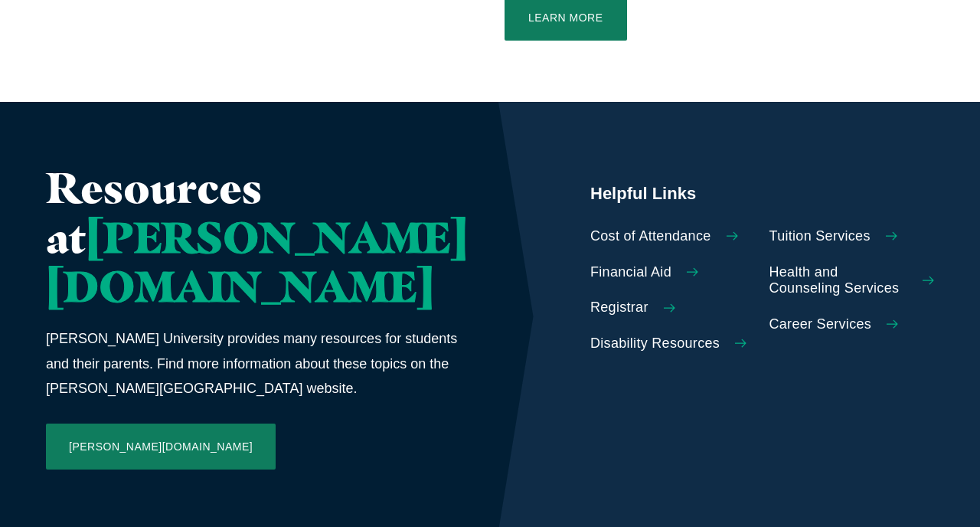 Image resolution: width=980 pixels, height=527 pixels. What do you see at coordinates (673, 273) in the screenshot?
I see `a: Financial Aid` at bounding box center [673, 273].